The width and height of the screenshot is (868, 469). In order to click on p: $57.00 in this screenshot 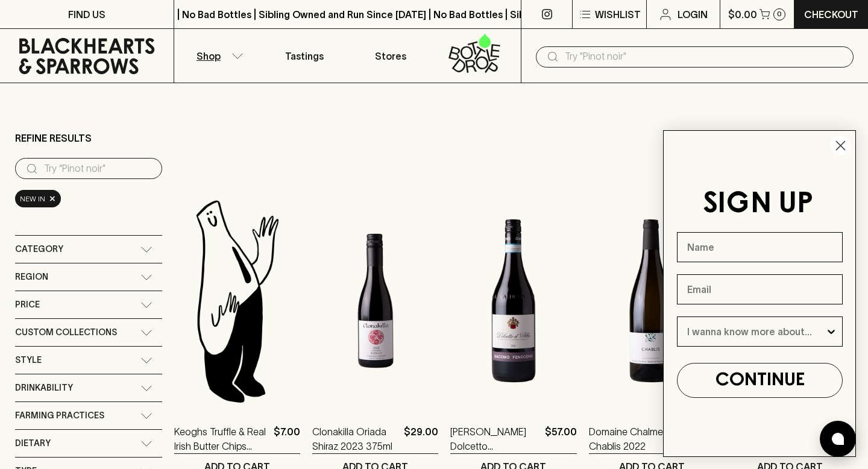, I will do `click(561, 439)`.